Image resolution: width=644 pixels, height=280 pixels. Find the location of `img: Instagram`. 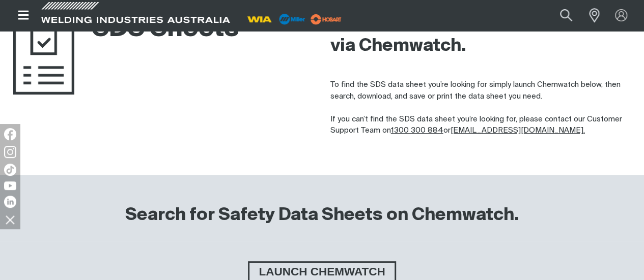

img: Instagram is located at coordinates (10, 152).